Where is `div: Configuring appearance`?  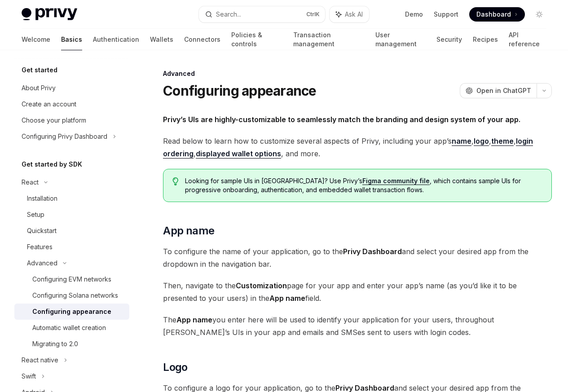
div: Configuring appearance is located at coordinates (72, 311).